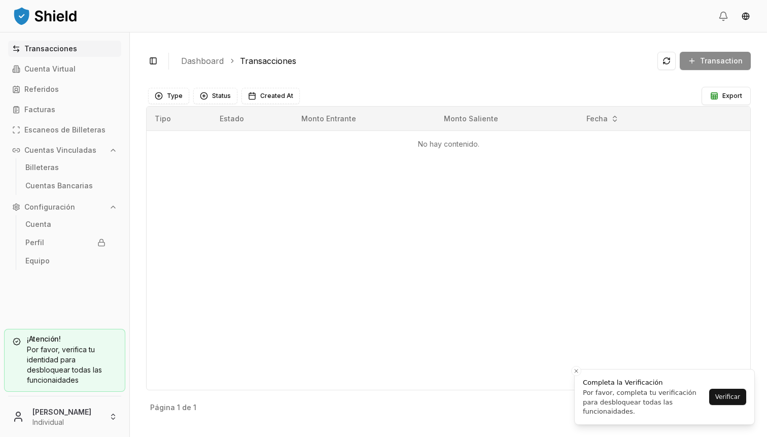 Image resolution: width=767 pixels, height=437 pixels. What do you see at coordinates (65, 224) in the screenshot?
I see `a: Cuenta` at bounding box center [65, 224].